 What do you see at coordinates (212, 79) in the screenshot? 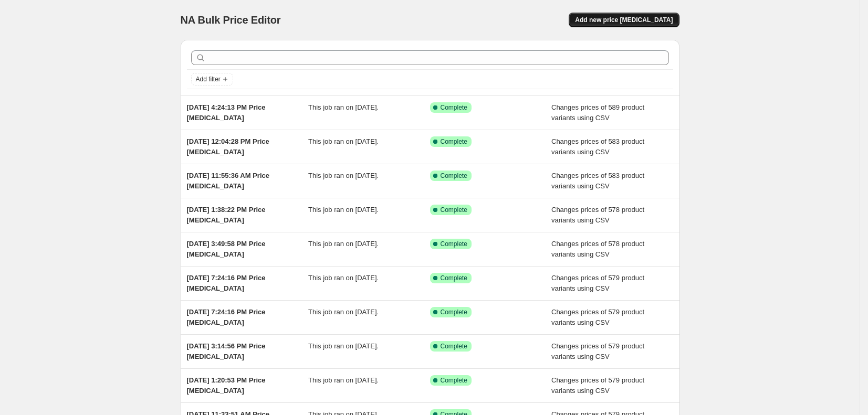
I see `button: Add filter` at bounding box center [212, 79].